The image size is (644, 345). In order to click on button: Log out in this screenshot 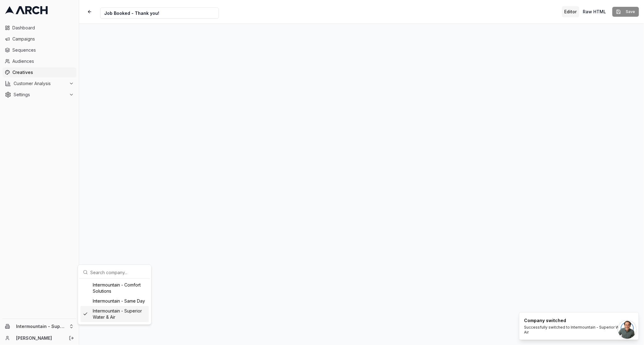, I will do `click(72, 338)`.